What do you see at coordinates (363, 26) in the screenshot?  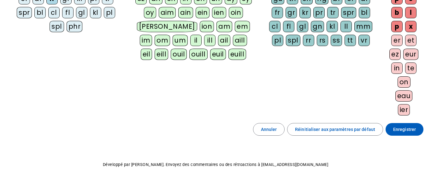 I see `div: mm` at bounding box center [363, 26].